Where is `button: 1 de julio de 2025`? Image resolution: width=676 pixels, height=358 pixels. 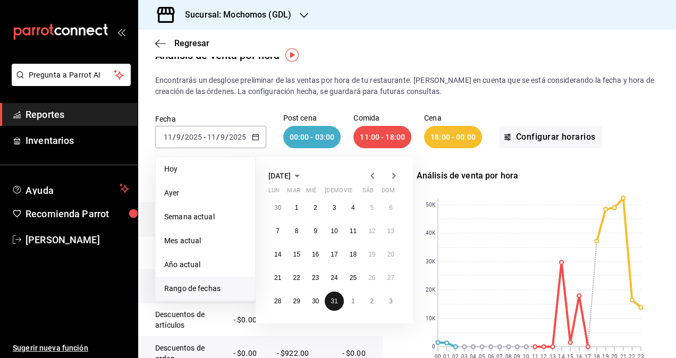
button: 1 de julio de 2025 is located at coordinates (296, 208).